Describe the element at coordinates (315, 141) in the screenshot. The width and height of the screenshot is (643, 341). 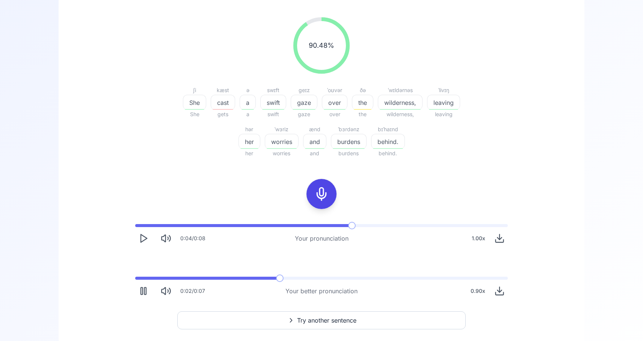
I see `button: and` at that location.